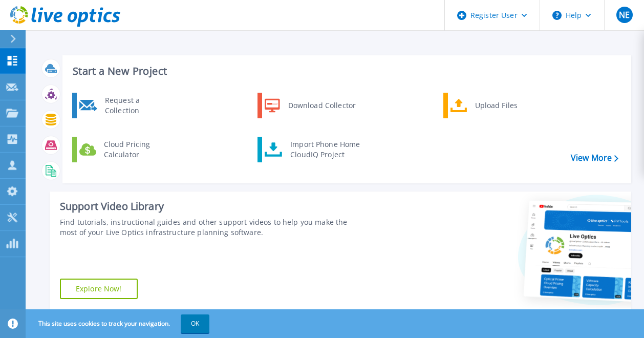 This screenshot has height=338, width=644. What do you see at coordinates (195, 324) in the screenshot?
I see `button: OK` at bounding box center [195, 324].